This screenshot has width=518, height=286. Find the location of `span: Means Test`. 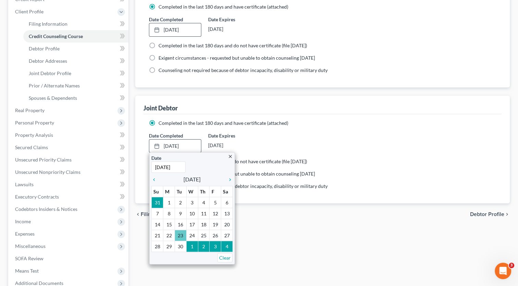

span: Means Test is located at coordinates (27, 270).